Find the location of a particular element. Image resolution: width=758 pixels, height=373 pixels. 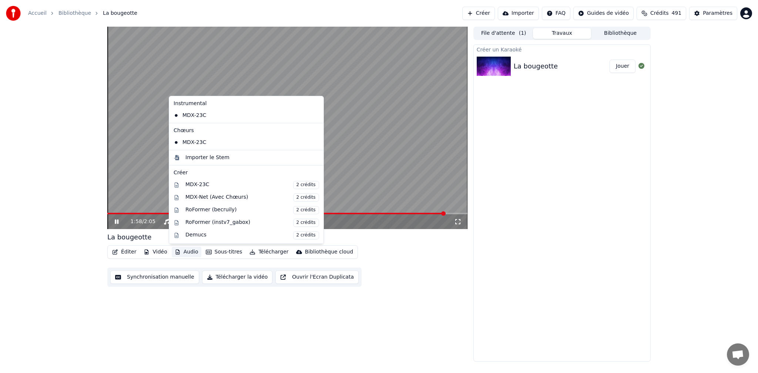

span: La bougeotte is located at coordinates (120, 13).